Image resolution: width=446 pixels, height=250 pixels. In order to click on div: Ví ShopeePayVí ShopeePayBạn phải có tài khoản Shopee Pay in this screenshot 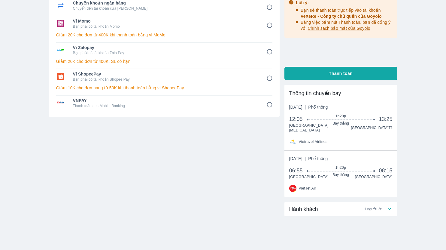, I will do `click(164, 76)`.